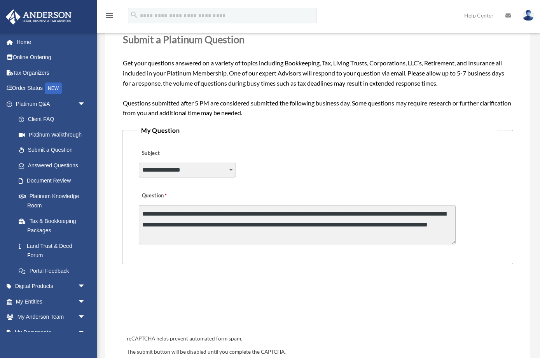  Describe the element at coordinates (54, 134) in the screenshot. I see `a: Platinum Walkthrough` at that location.